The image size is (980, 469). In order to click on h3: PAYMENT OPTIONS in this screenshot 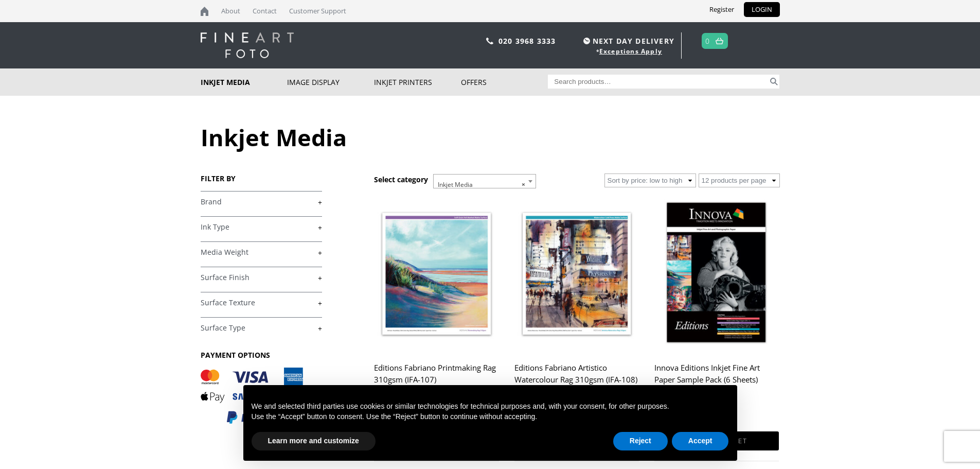, I will do `click(262, 355)`.